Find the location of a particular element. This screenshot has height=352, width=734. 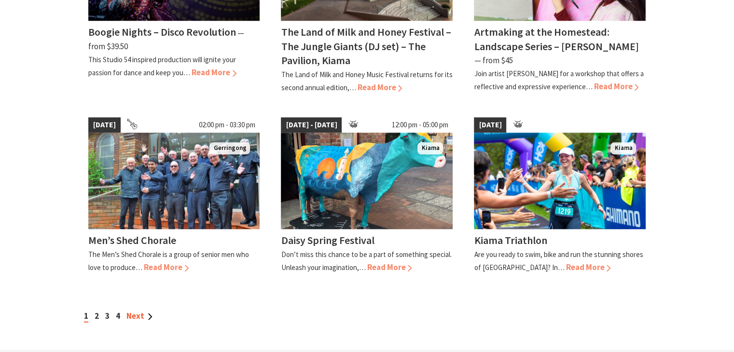

p: This Studio 54 inspired production will ignite your passion for dance and keep you… is located at coordinates (162, 66).